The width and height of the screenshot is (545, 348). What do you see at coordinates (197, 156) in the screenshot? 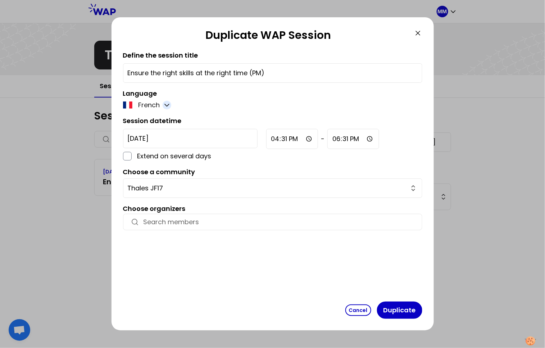
I see `p: Extend on several days` at bounding box center [197, 156].